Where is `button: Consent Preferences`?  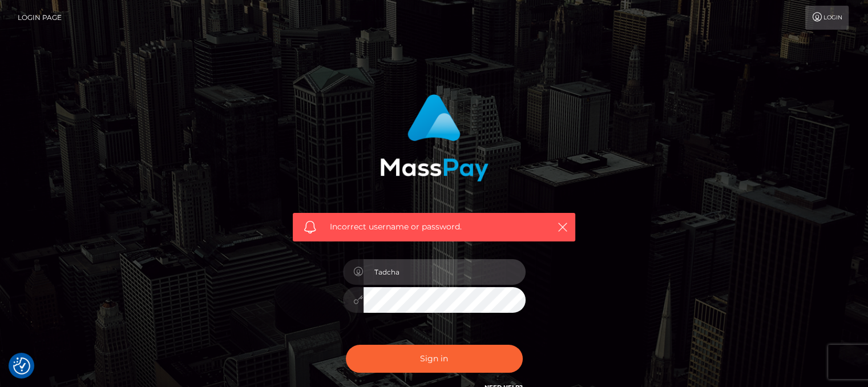
button: Consent Preferences is located at coordinates (22, 366).